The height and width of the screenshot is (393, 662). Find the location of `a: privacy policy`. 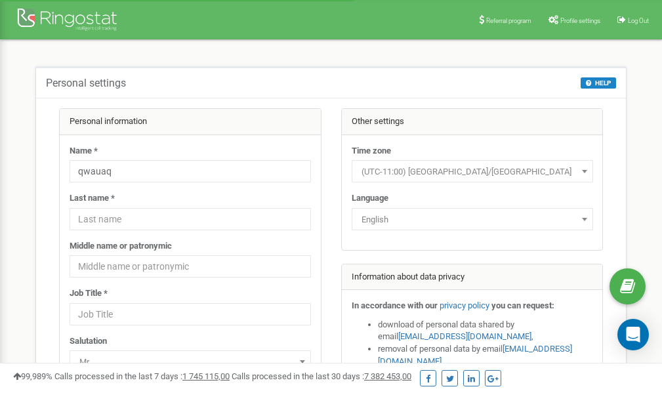

a: privacy policy is located at coordinates (465, 305).